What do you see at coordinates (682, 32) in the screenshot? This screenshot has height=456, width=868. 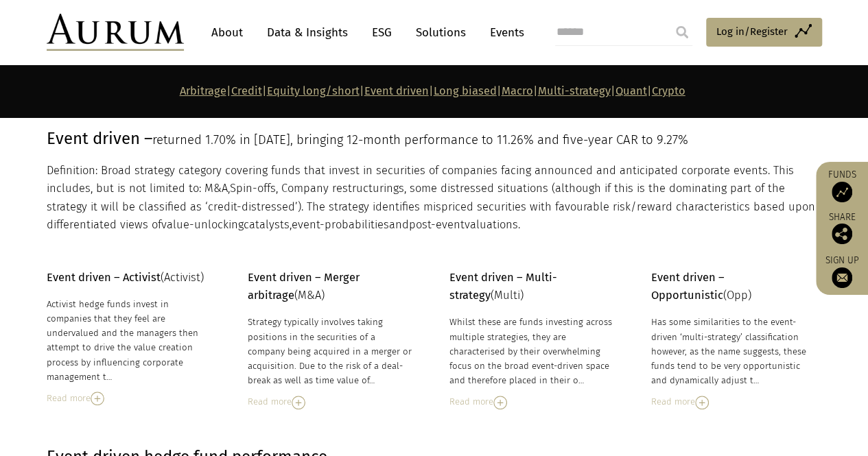 I see `input: Submit` at bounding box center [682, 32].